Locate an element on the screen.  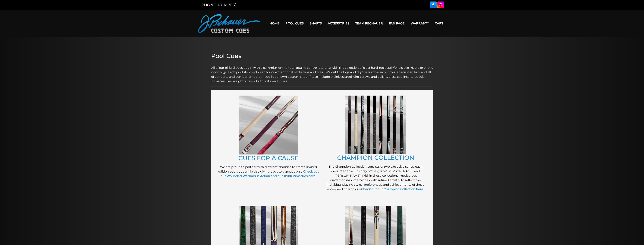
a: Check out our Champion Collection here is located at coordinates (392, 189).